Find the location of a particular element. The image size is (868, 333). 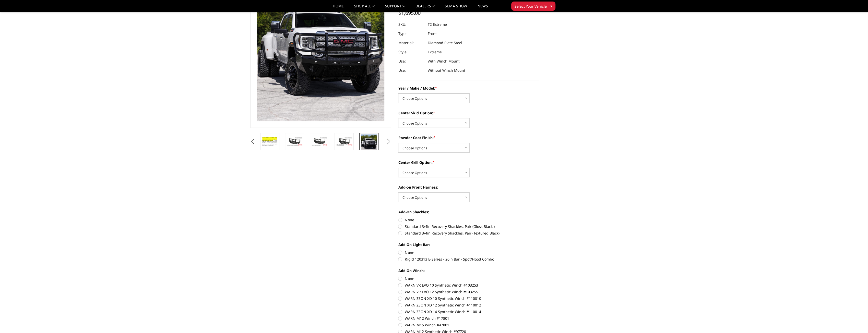

span: Select Your Vehicle is located at coordinates (530, 6).